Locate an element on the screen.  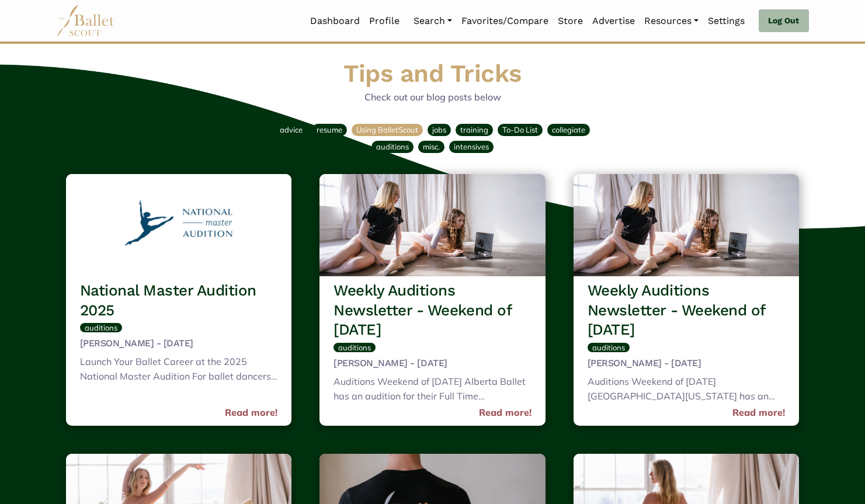
a: Settings is located at coordinates (726, 21).